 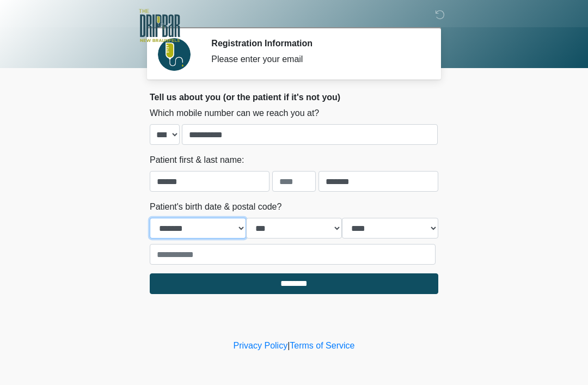 I want to click on img: Agent Avatar, so click(x=174, y=54).